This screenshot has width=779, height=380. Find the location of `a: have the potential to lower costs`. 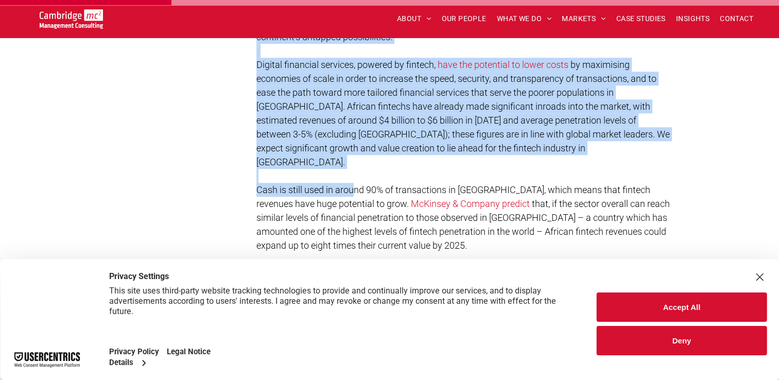

a: have the potential to lower costs is located at coordinates (503, 64).